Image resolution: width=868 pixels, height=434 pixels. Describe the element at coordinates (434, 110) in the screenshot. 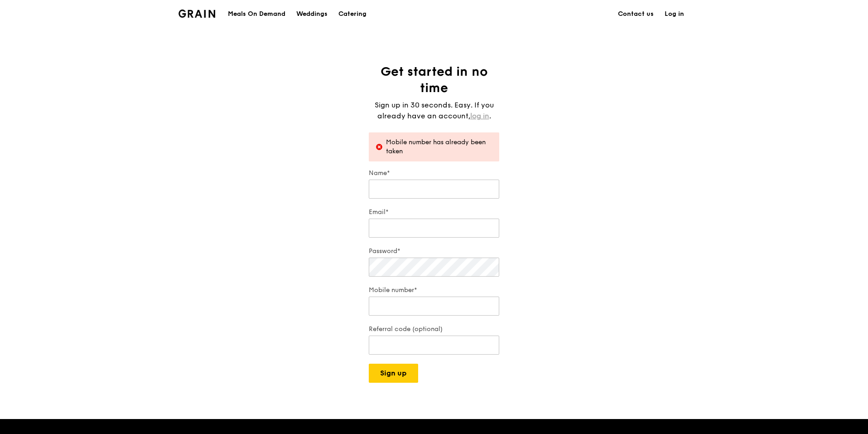

I see `span: Sign up in 30 seconds. Easy. If you already have an account,` at that location.